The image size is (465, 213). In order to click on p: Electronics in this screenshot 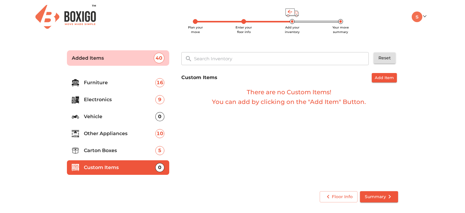, I will do `click(120, 100)`.